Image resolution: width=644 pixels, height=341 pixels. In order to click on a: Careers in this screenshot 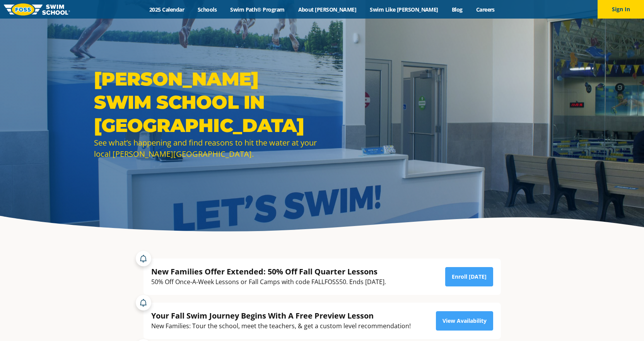, I will do `click(485, 9)`.